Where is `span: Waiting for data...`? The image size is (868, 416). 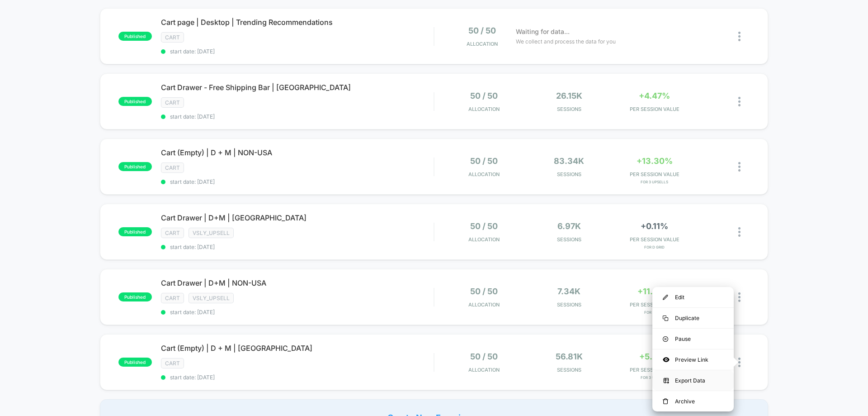 span: Waiting for data... is located at coordinates (543, 31).